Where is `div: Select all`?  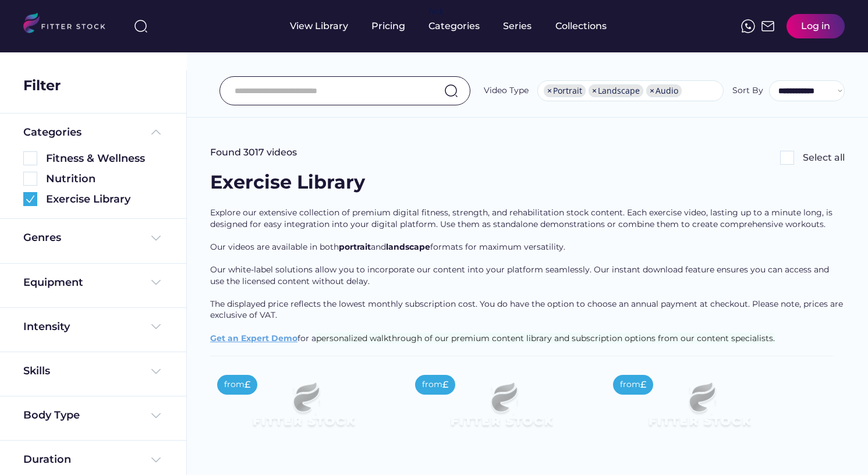 div: Select all is located at coordinates (824, 157).